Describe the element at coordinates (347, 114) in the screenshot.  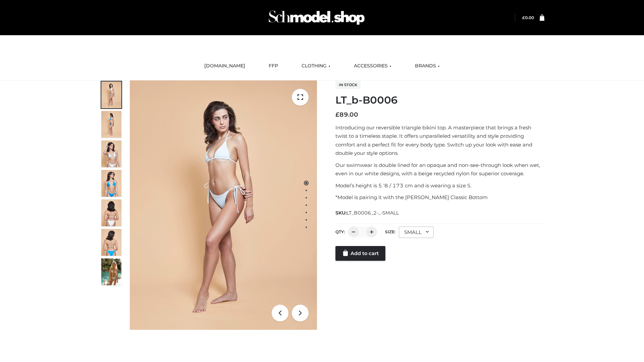
I see `bdi: 89.00` at that location.